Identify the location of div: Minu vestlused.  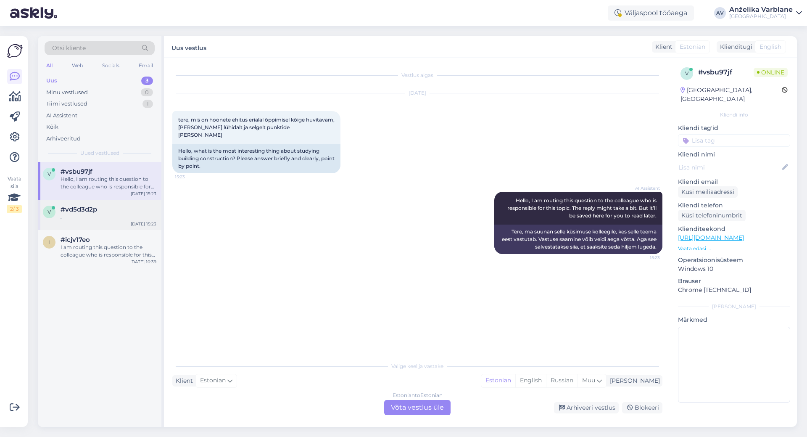
(67, 92).